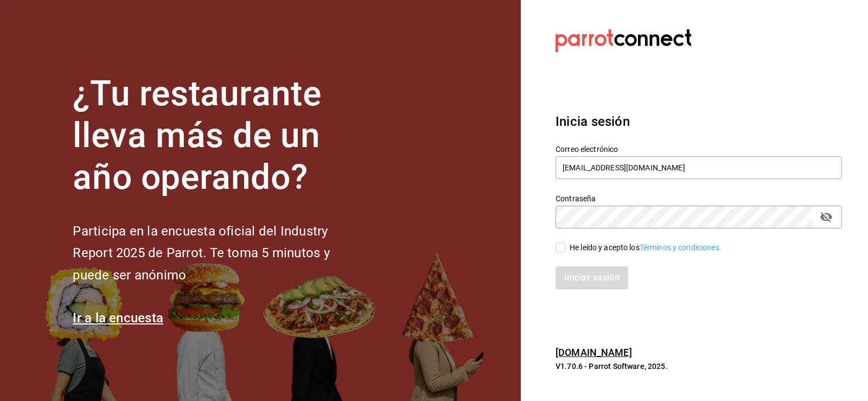  I want to click on label: Correo electrónico, so click(699, 149).